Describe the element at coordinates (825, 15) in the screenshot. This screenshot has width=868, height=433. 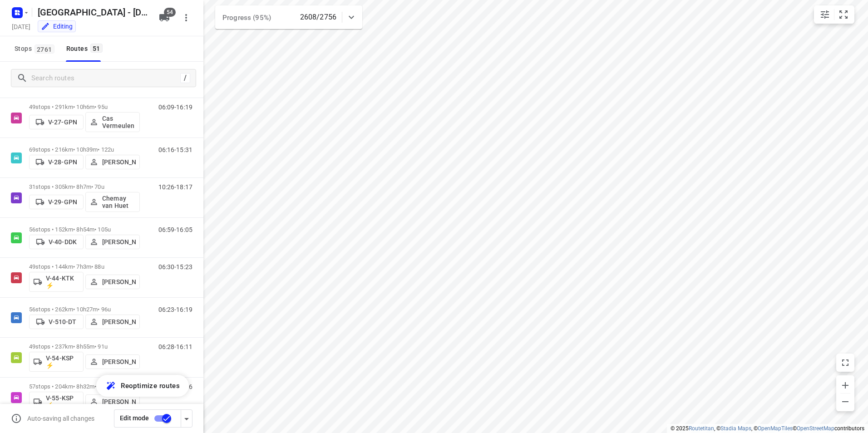
I see `button: Map settings` at that location.